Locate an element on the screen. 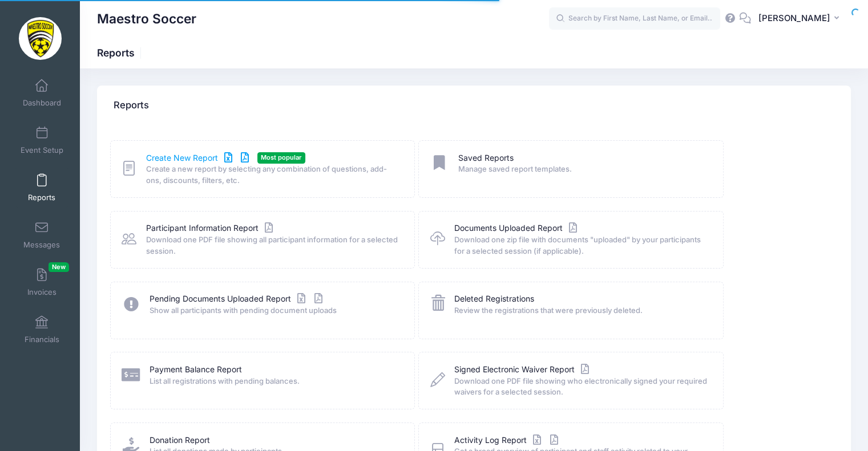 This screenshot has height=451, width=868. span: Most popular is located at coordinates (282, 158).